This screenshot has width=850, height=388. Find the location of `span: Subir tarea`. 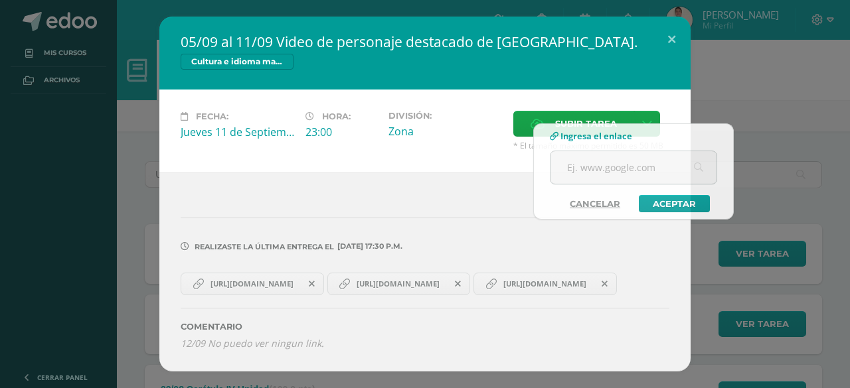

span: Subir tarea is located at coordinates (585, 123).